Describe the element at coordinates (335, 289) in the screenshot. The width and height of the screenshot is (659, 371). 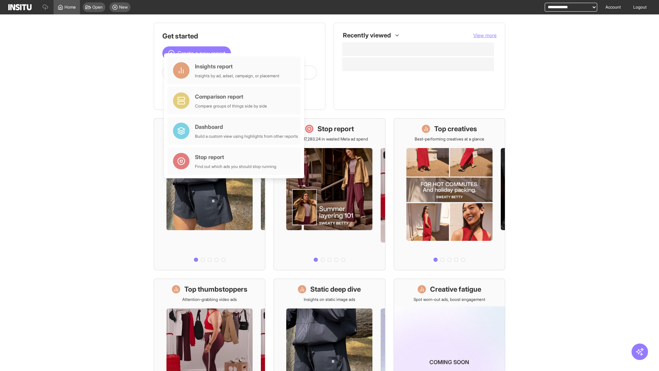
I see `h1: Static deep dive` at that location.